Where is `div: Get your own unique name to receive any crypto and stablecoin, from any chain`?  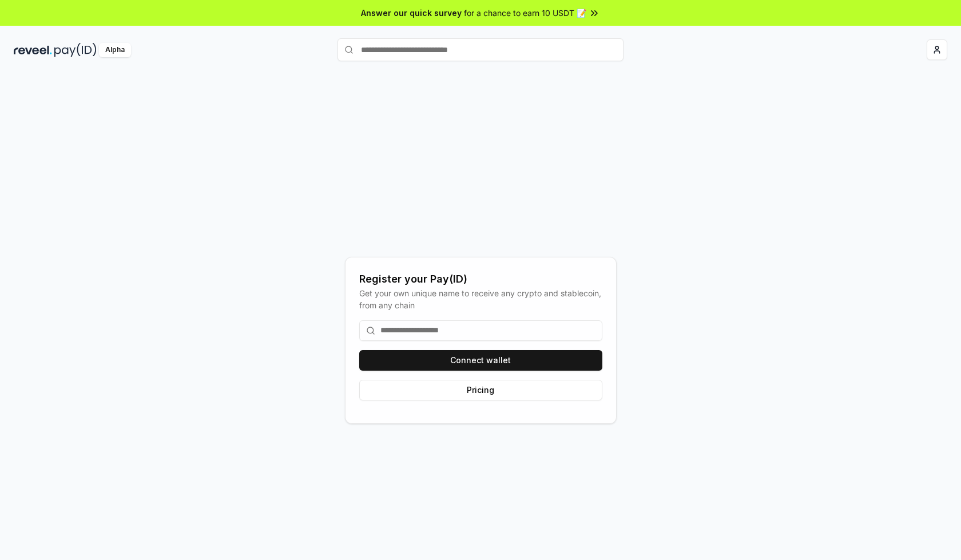 div: Get your own unique name to receive any crypto and stablecoin, from any chain is located at coordinates (480, 299).